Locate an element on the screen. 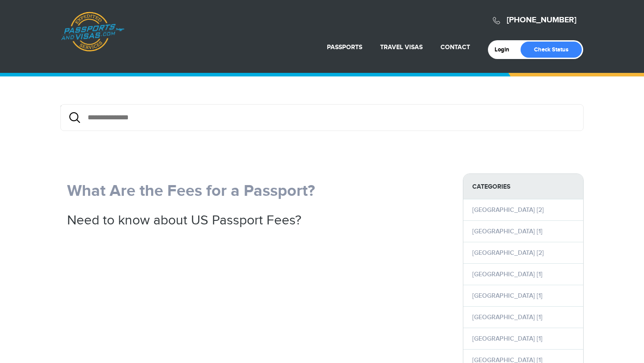 The width and height of the screenshot is (644, 363). h2: Need to know about US Passport Fees? is located at coordinates (255, 221).